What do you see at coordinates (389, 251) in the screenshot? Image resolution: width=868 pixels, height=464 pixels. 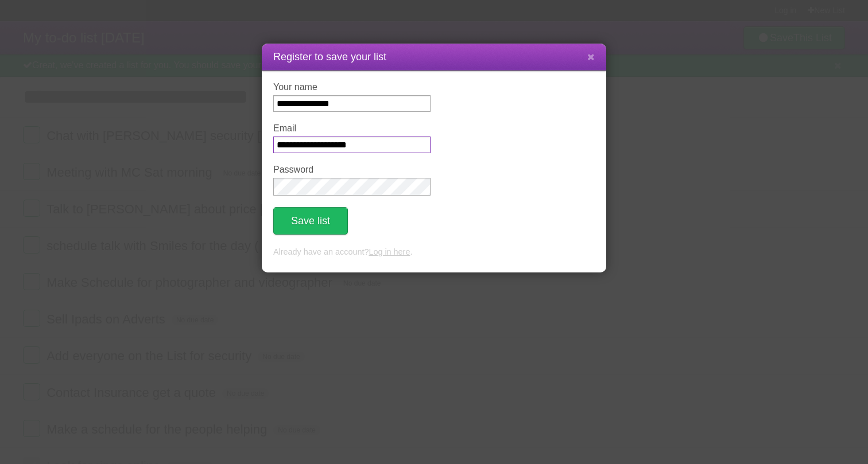 I see `a: Log in here` at bounding box center [389, 251].